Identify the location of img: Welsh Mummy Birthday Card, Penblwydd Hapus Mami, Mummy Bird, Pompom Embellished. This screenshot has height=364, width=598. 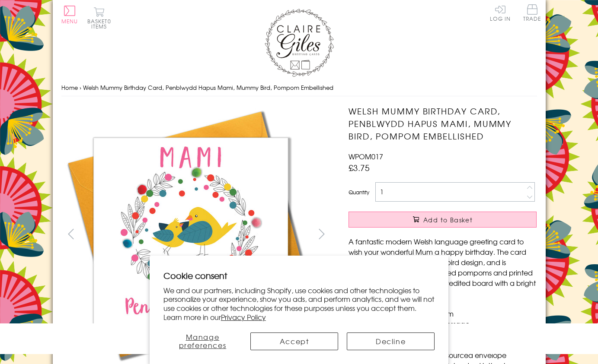
(191, 234).